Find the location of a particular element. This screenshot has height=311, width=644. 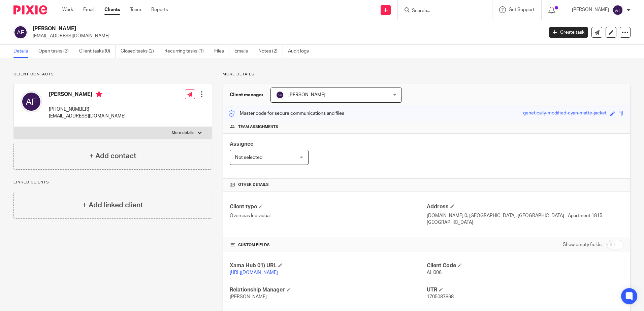

a: Details is located at coordinates (23, 51).